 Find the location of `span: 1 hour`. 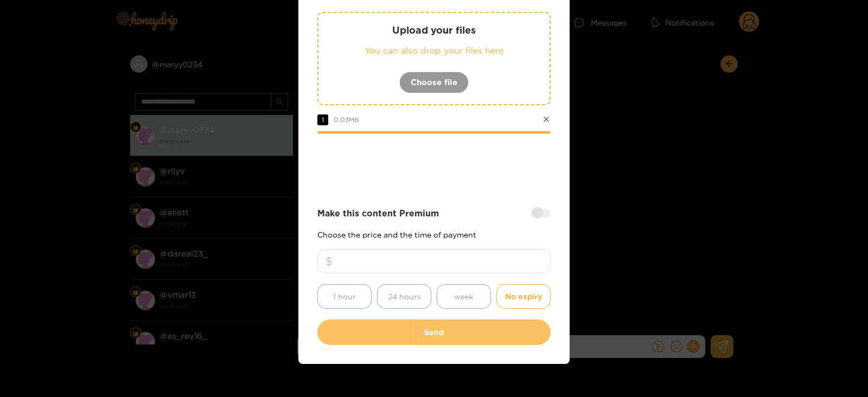

span: 1 hour is located at coordinates (344, 296).